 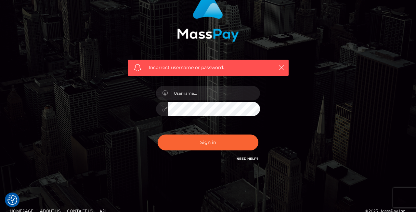 What do you see at coordinates (208, 143) in the screenshot?
I see `button: Sign in` at bounding box center [208, 143].